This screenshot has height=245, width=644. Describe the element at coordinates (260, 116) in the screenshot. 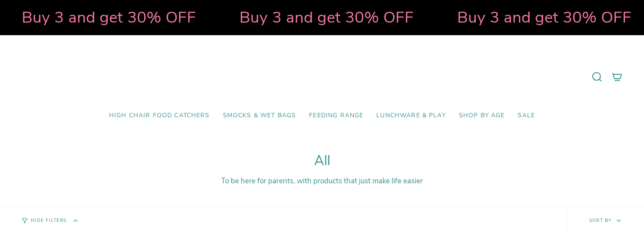

I see `div: Smocks & Wet Bags` at that location.